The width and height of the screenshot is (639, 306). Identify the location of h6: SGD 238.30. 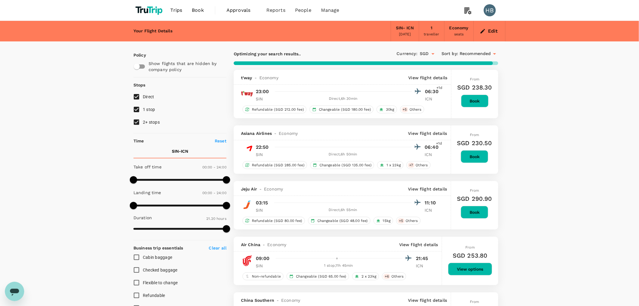
(475, 87).